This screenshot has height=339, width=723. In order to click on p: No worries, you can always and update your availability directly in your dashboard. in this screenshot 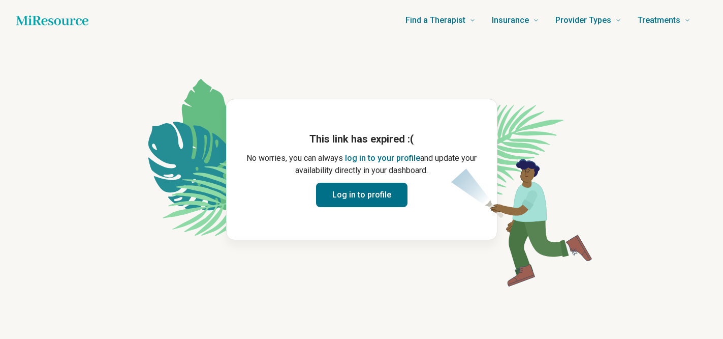, I will do `click(362, 164)`.